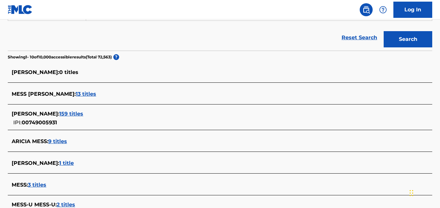 Image resolution: width=440 pixels, height=208 pixels. Describe the element at coordinates (20, 9) in the screenshot. I see `img: MLC Logo` at that location.